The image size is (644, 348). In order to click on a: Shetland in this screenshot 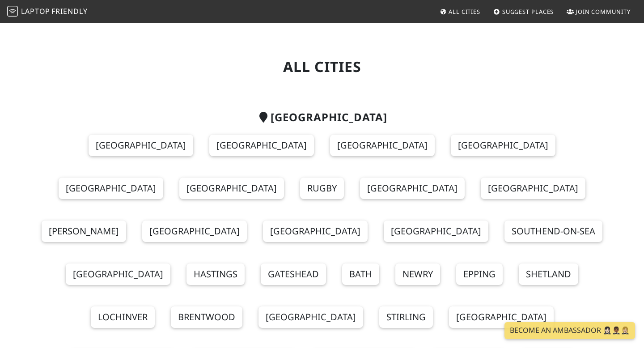, I will do `click(548, 274)`.